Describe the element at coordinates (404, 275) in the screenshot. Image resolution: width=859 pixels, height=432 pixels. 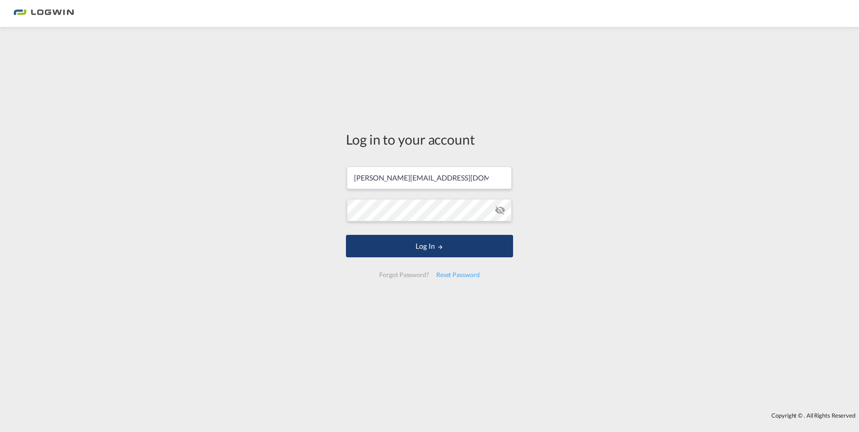
I see `div: Forgot Password?` at that location.